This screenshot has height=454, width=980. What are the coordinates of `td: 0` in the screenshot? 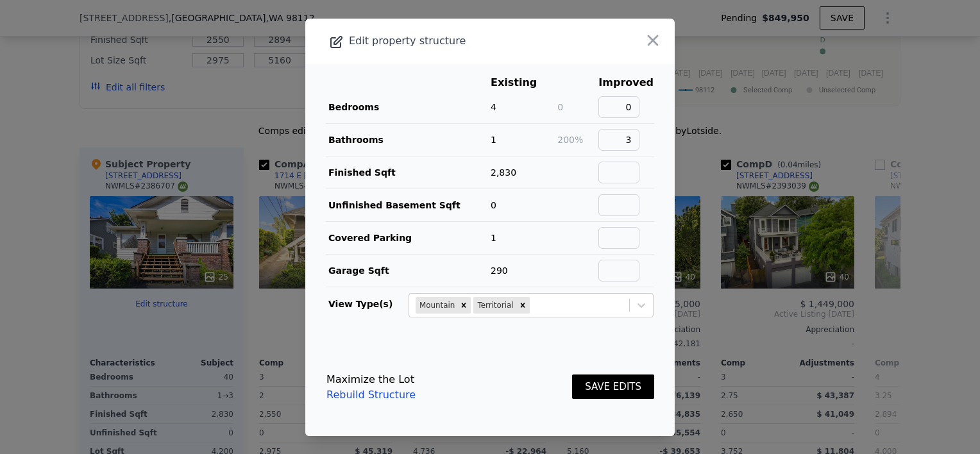 It's located at (577, 107).